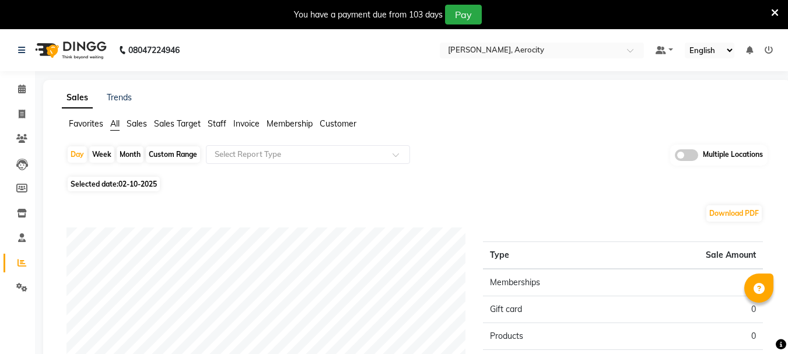 The image size is (788, 354). What do you see at coordinates (693, 255) in the screenshot?
I see `th: Sale Amount` at bounding box center [693, 255].